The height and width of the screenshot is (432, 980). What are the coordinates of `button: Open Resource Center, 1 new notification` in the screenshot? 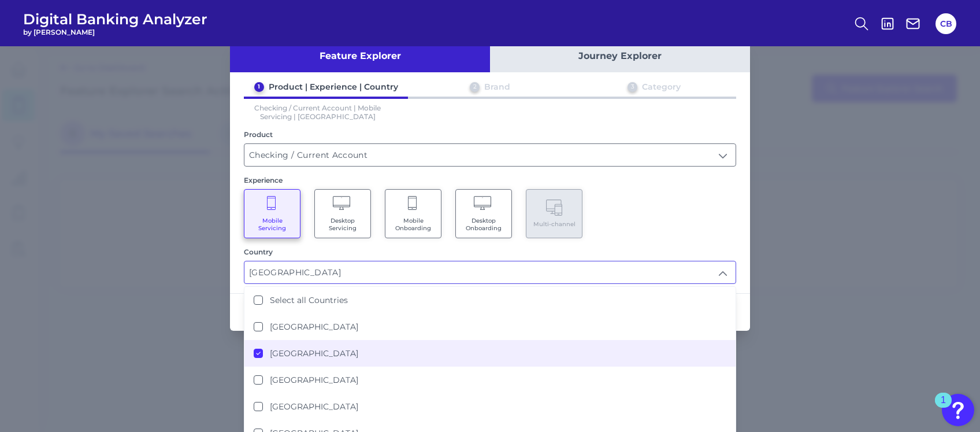 It's located at (958, 410).